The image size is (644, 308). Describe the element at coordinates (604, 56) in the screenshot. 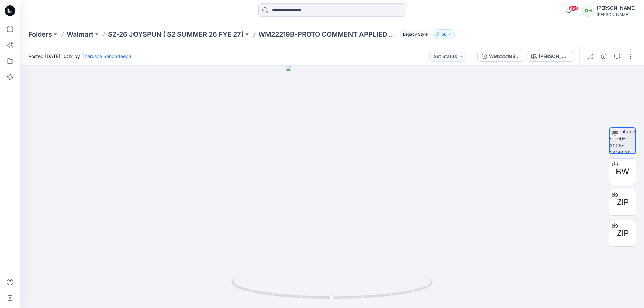

I see `button: Details` at that location.